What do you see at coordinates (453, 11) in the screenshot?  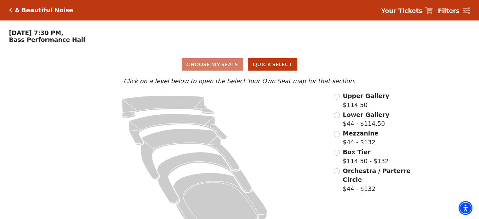 I see `a: Filters` at bounding box center [453, 11].